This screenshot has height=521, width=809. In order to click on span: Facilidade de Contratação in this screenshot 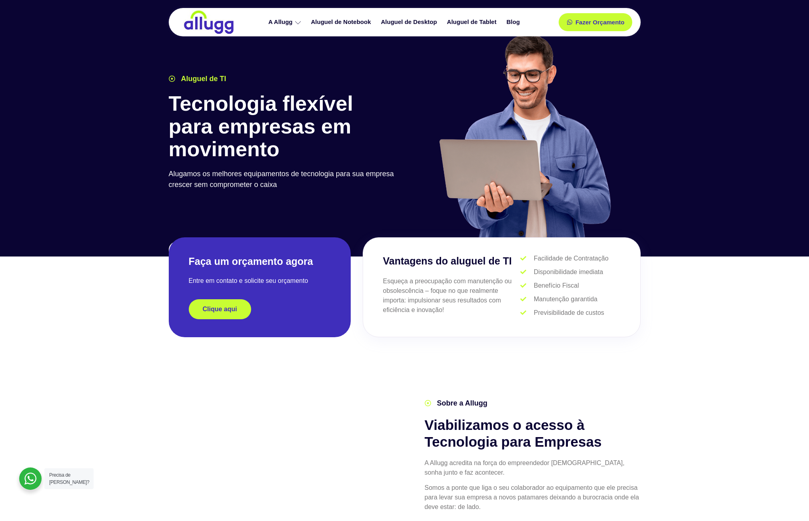, I will do `click(570, 259)`.